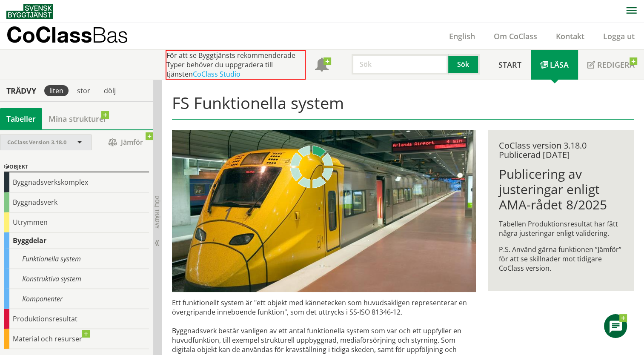 This screenshot has height=355, width=644. I want to click on div: För att se Byggtjänsts rekommenderade Typer behöver du uppgradera till tjänsten, so click(235, 65).